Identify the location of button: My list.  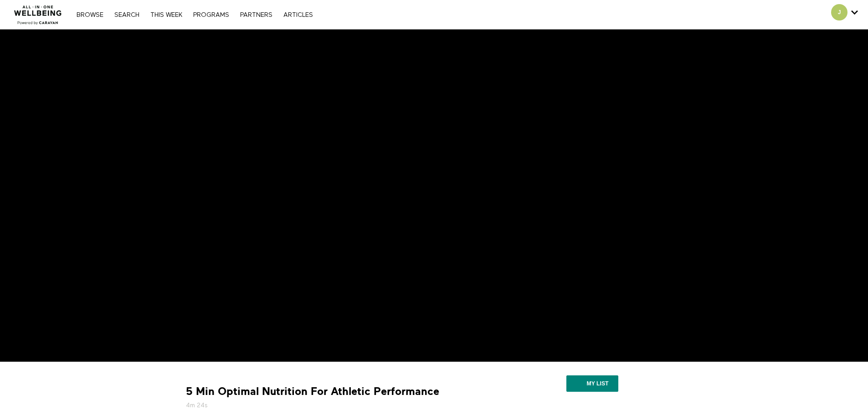
(592, 384).